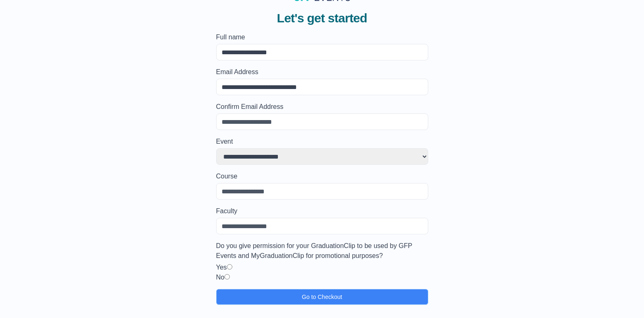 Image resolution: width=644 pixels, height=318 pixels. Describe the element at coordinates (322, 18) in the screenshot. I see `span: Let's get started` at that location.